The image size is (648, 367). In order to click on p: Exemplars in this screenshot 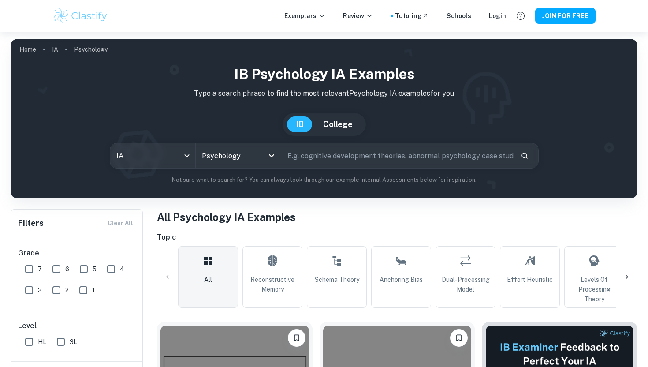, I will do `click(305, 16)`.